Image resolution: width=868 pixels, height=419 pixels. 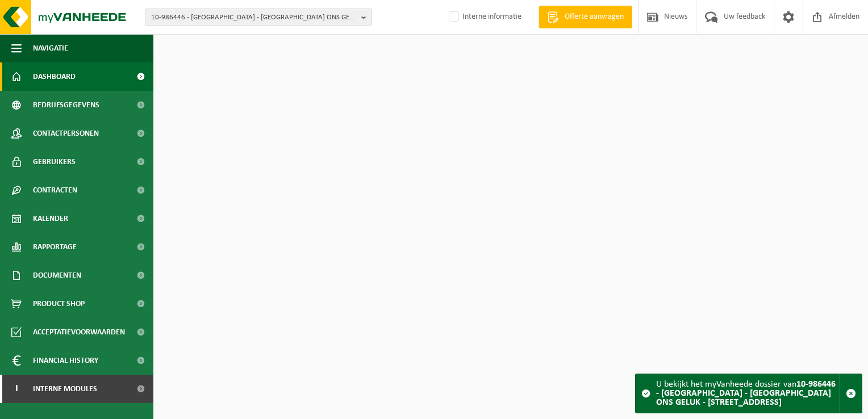 I want to click on span: Dashboard, so click(x=54, y=77).